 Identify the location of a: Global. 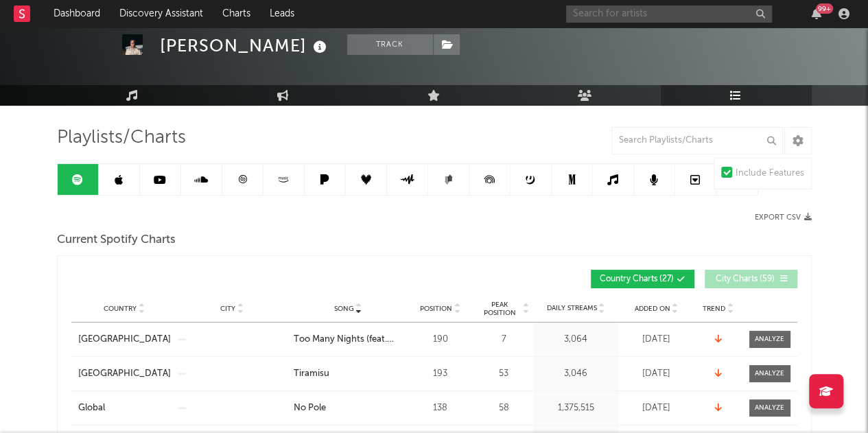
(125, 408).